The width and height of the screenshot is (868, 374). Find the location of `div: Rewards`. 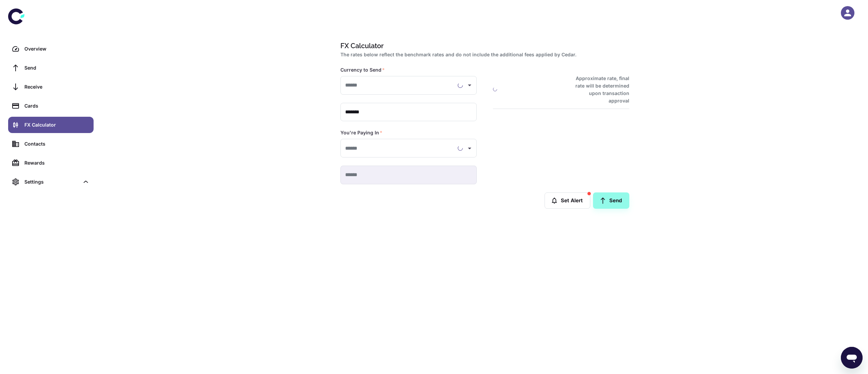

div: Rewards is located at coordinates (57, 163).